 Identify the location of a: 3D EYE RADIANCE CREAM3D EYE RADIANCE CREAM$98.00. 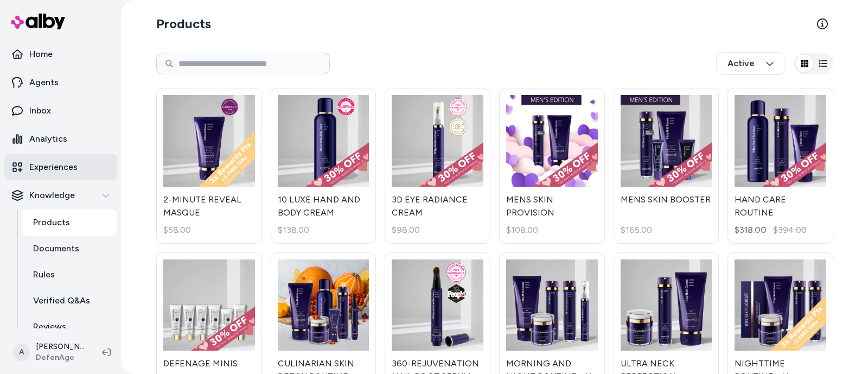
(438, 166).